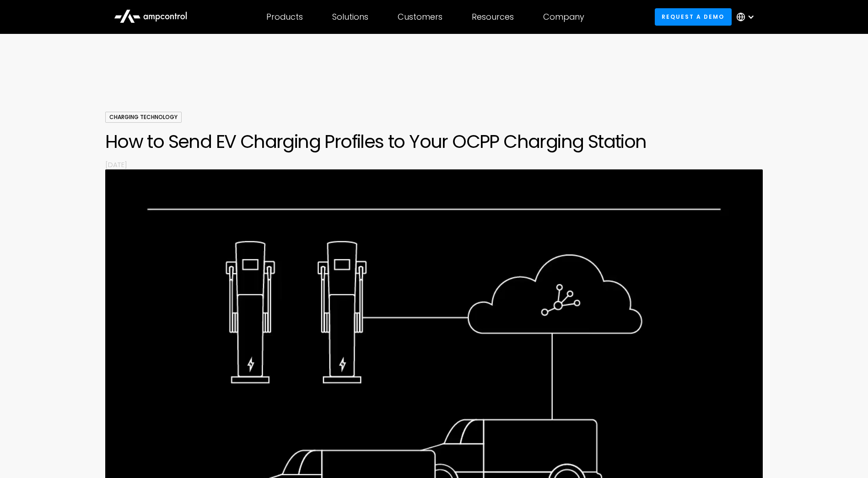 This screenshot has height=478, width=868. Describe the element at coordinates (420, 17) in the screenshot. I see `div: Customers` at that location.